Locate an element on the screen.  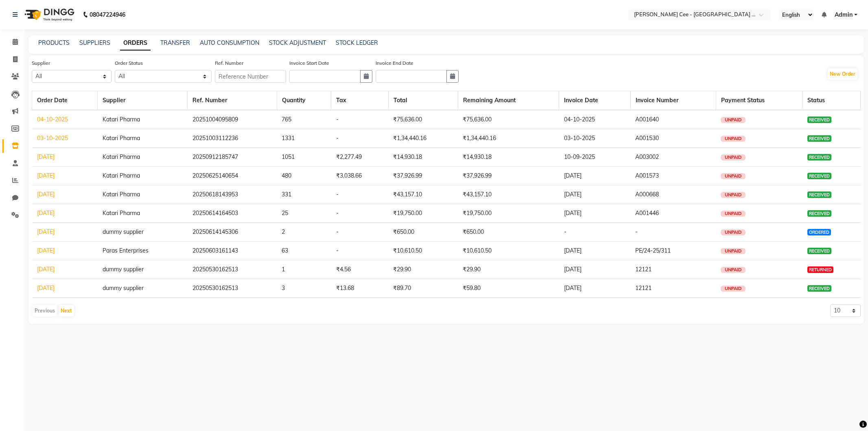
button: Next is located at coordinates (66, 311).